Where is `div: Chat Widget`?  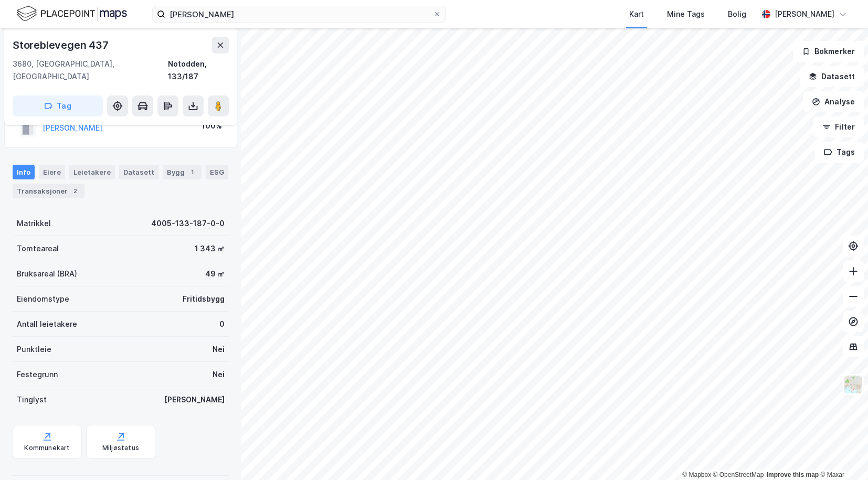 div: Chat Widget is located at coordinates (842, 455).